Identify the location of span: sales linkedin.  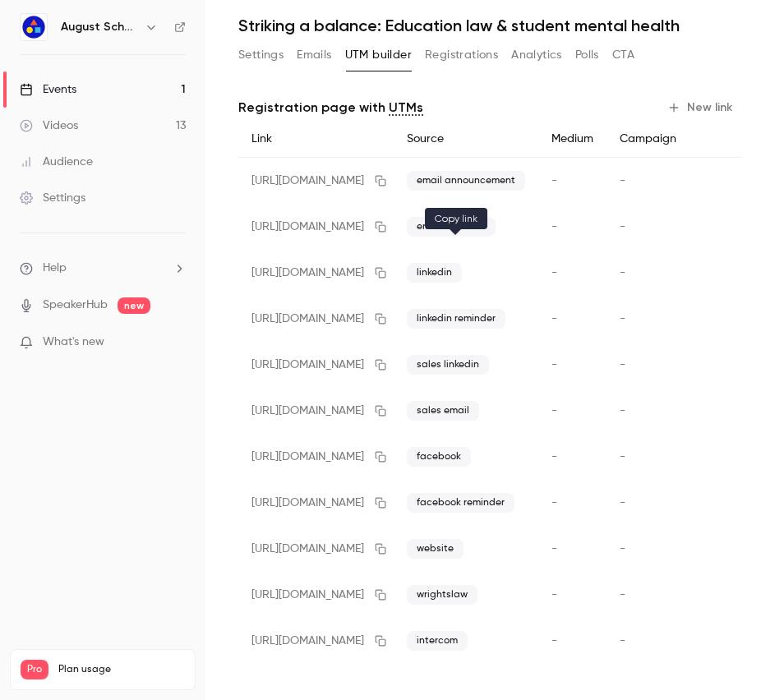
(448, 365).